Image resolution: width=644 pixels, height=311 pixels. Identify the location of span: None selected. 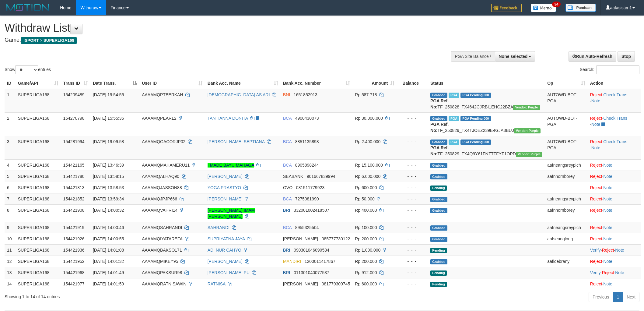
(513, 56).